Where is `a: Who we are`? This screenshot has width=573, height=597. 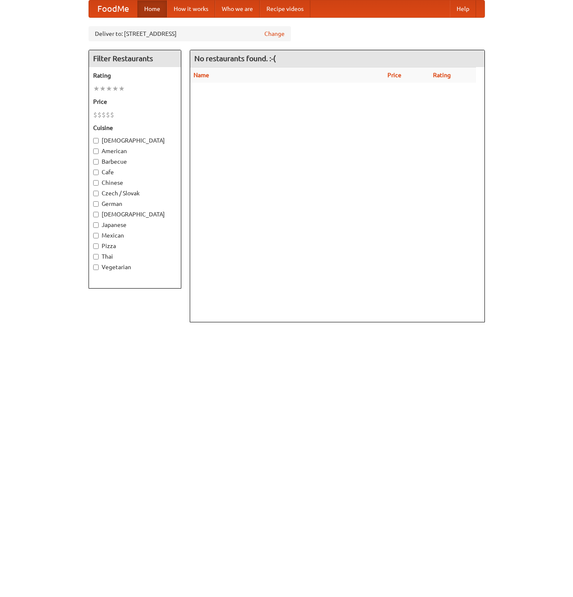 a: Who we are is located at coordinates (237, 9).